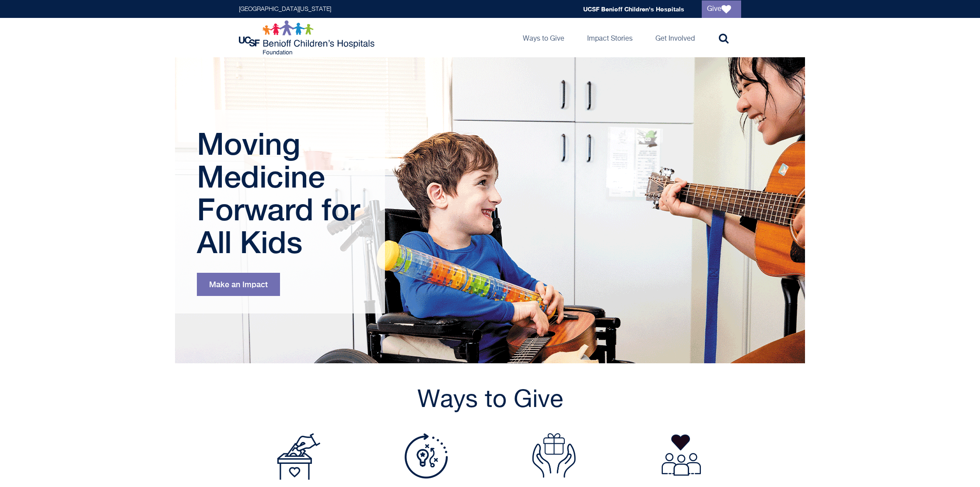 This screenshot has height=487, width=980. What do you see at coordinates (298, 457) in the screenshot?
I see `img: Payment Options` at bounding box center [298, 457].